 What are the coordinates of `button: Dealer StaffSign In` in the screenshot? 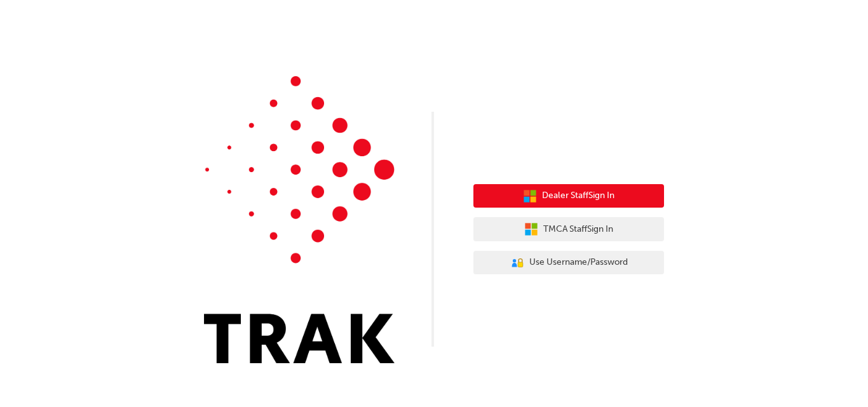 It's located at (569, 197).